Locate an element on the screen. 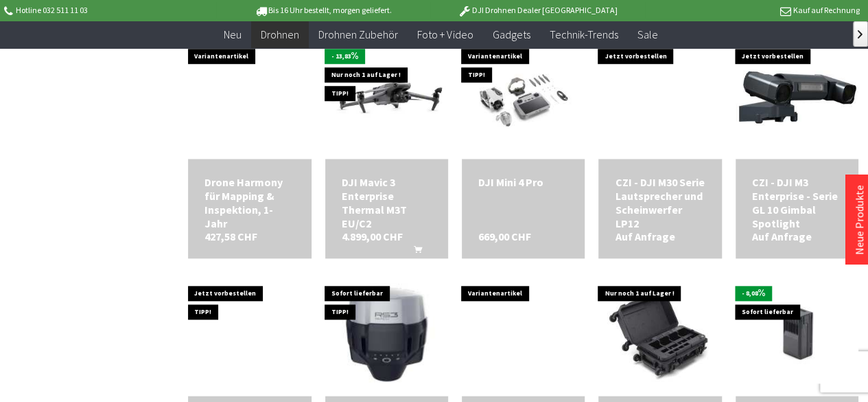 The image size is (868, 402). div: DJI Mini 4 Pro is located at coordinates (523, 182).